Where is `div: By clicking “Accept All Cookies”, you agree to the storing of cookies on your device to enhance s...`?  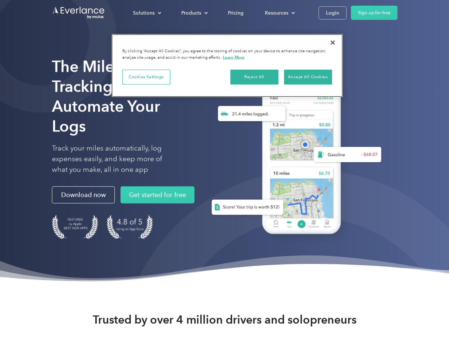
div: By clicking “Accept All Cookies”, you agree to the storing of cookies on your device to enhance s... is located at coordinates (227, 54).